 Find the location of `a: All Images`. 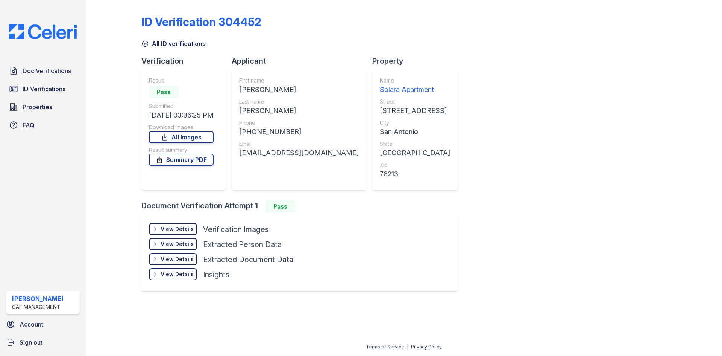

a: All Images is located at coordinates (181, 137).